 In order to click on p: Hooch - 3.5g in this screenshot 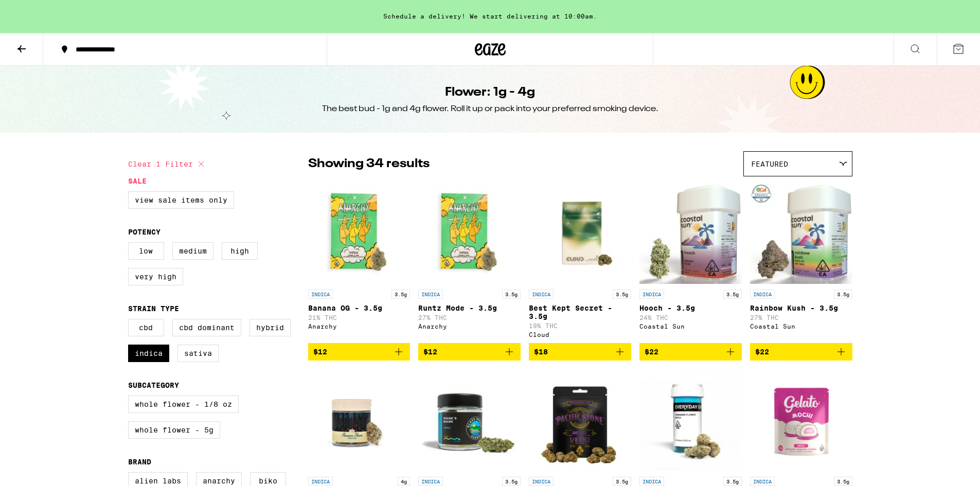, I will do `click(690, 308)`.